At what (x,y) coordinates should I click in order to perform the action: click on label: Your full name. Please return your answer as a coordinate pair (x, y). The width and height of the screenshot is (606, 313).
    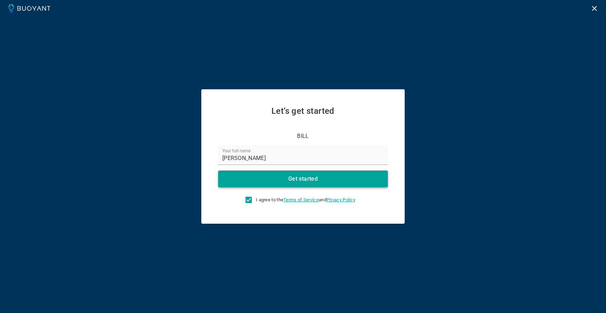
    Looking at the image, I should click on (236, 151).